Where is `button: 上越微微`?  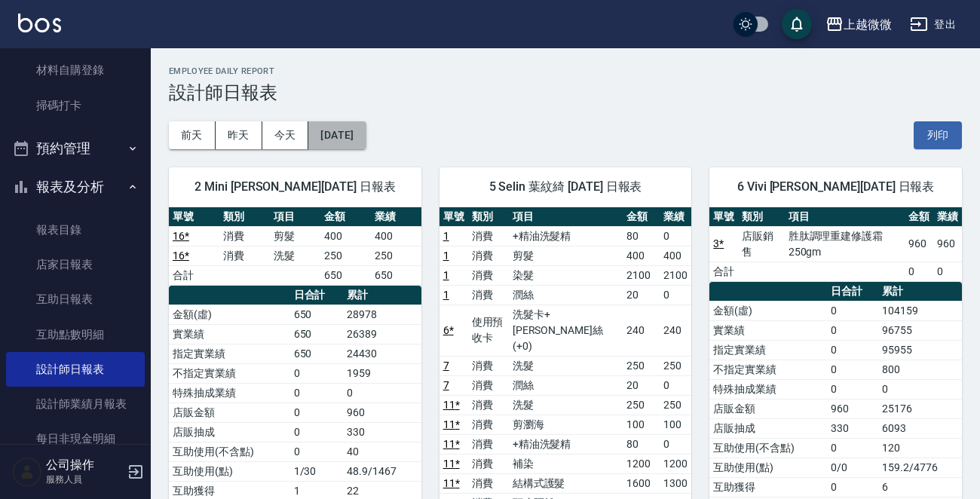
button: 上越微微 is located at coordinates (859, 24).